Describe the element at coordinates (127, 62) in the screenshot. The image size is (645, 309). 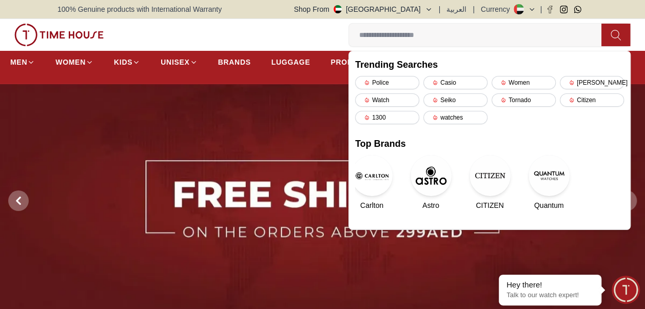
I see `a: KIDS` at that location.